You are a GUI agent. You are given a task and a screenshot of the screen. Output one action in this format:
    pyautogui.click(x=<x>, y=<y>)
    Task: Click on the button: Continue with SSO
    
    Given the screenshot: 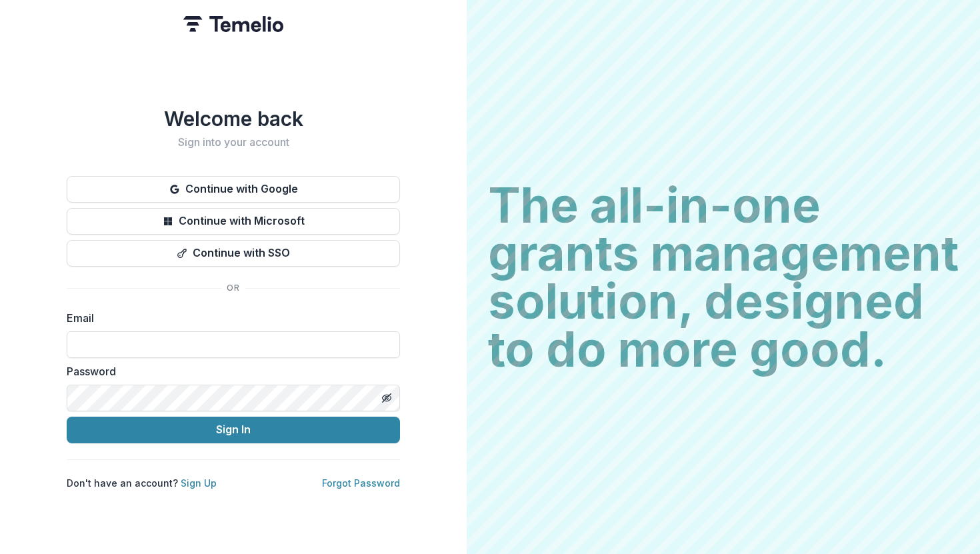 What is the action you would take?
    pyautogui.click(x=233, y=253)
    